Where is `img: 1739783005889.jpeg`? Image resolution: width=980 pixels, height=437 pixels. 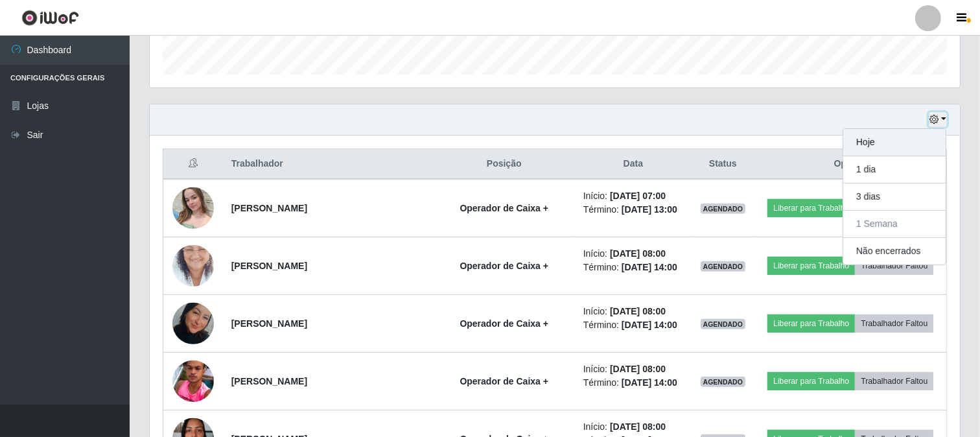
img: 1739783005889.jpeg is located at coordinates (193, 324).